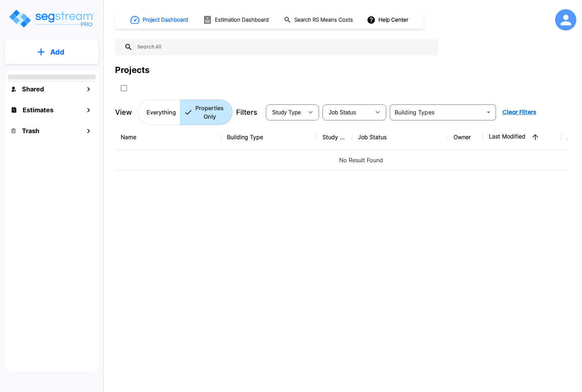 Image resolution: width=582 pixels, height=392 pixels. I want to click on button: Properties Only, so click(206, 112).